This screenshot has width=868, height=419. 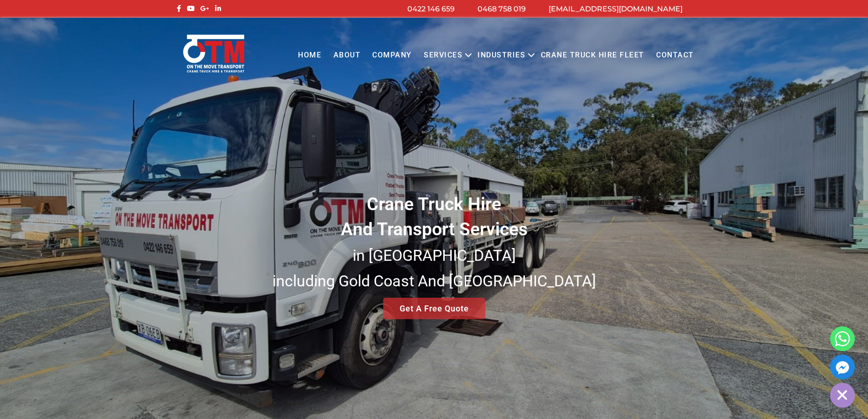 I want to click on a: Facebook_Messenger, so click(x=843, y=367).